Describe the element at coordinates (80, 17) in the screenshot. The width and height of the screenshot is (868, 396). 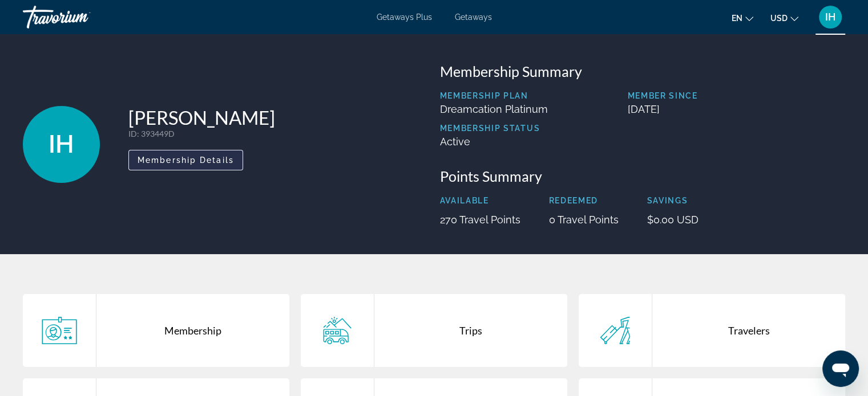
I see `a: Travorium` at that location.